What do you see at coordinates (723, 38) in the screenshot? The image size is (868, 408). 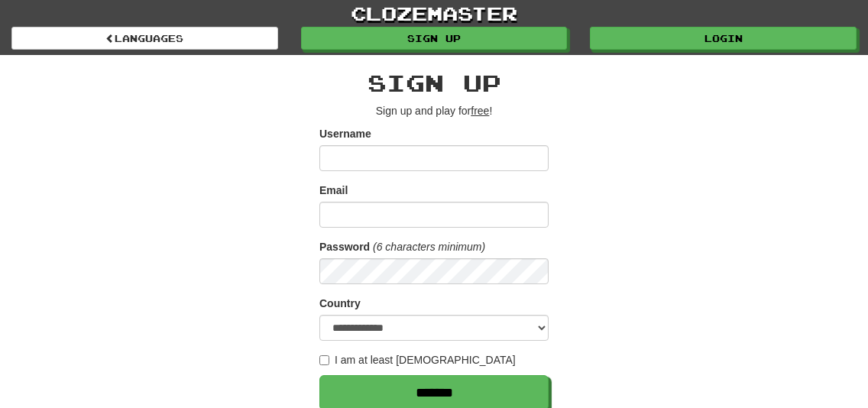 I see `a: Login` at bounding box center [723, 38].